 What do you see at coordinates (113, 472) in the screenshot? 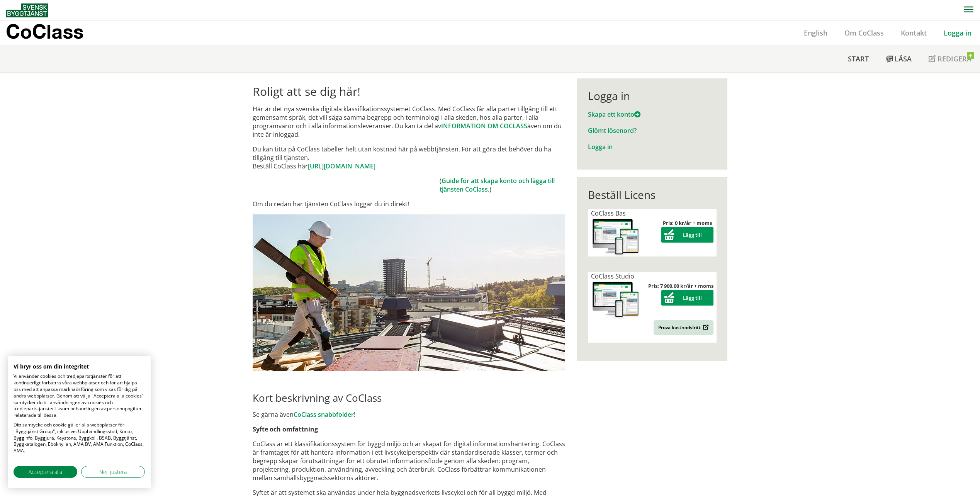
I see `span: Nej, justera` at bounding box center [113, 472].